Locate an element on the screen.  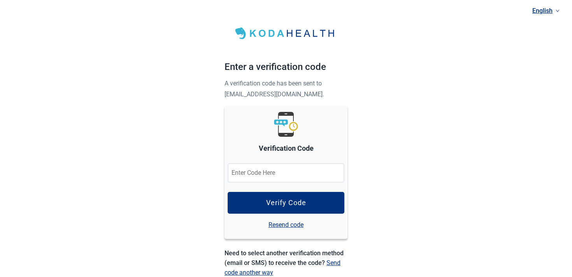
input: Enter Code Here is located at coordinates (286, 173).